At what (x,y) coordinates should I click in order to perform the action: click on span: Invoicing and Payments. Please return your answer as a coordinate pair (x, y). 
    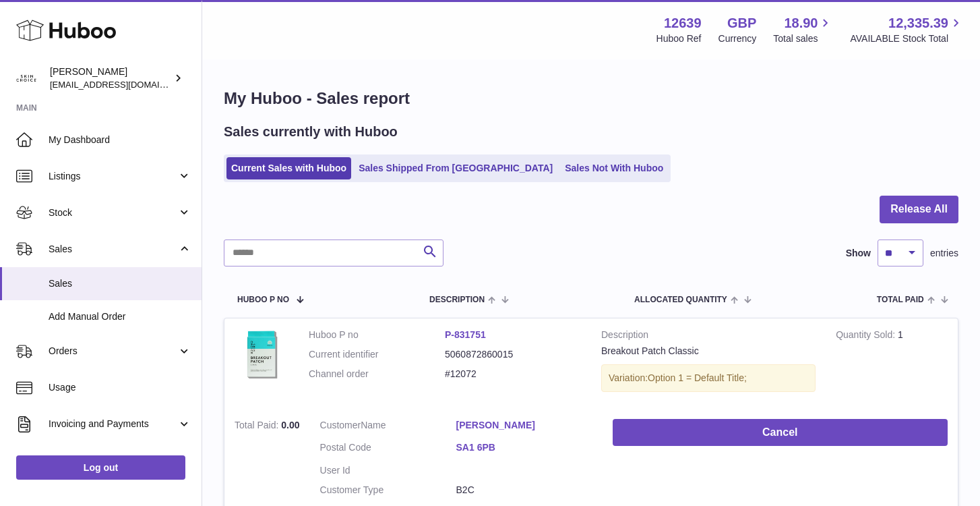
    Looking at the image, I should click on (112, 424).